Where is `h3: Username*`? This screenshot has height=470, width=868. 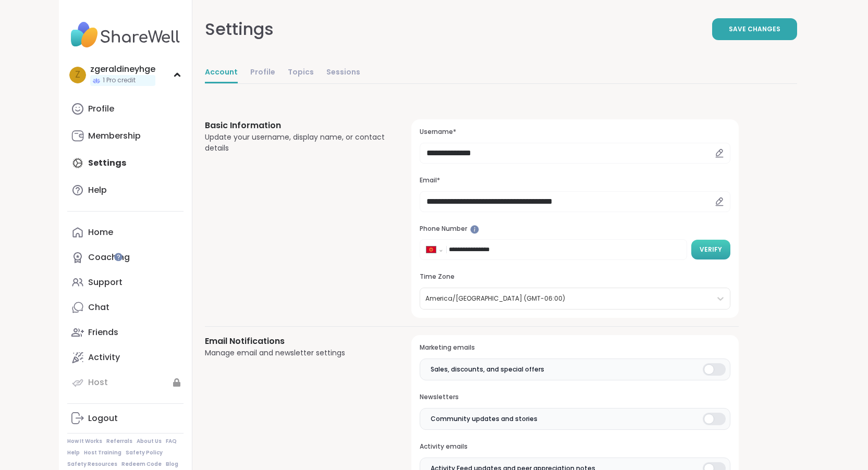 h3: Username* is located at coordinates (575, 132).